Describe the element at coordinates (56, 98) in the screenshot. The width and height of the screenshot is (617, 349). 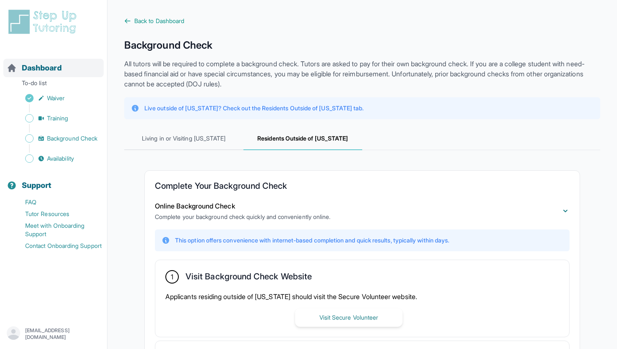
I see `span: Waiver` at that location.